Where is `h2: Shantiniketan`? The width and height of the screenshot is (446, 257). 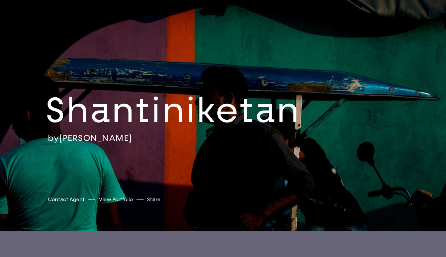 h2: Shantiniketan is located at coordinates (197, 110).